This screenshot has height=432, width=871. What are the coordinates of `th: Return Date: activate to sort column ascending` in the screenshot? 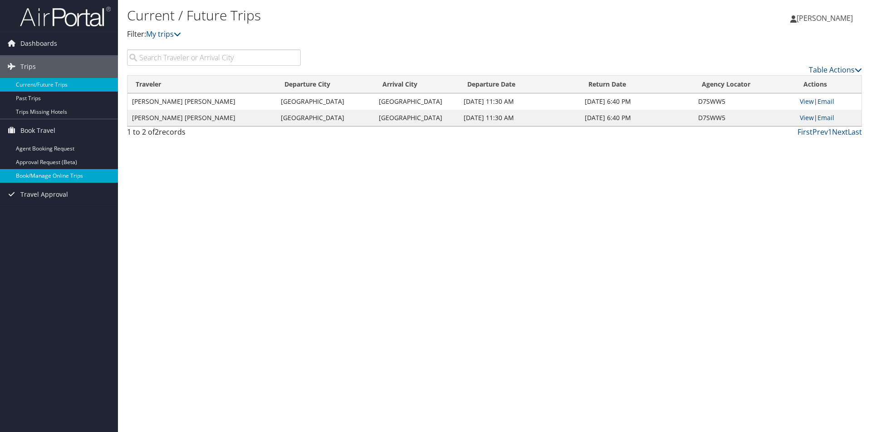 It's located at (637, 84).